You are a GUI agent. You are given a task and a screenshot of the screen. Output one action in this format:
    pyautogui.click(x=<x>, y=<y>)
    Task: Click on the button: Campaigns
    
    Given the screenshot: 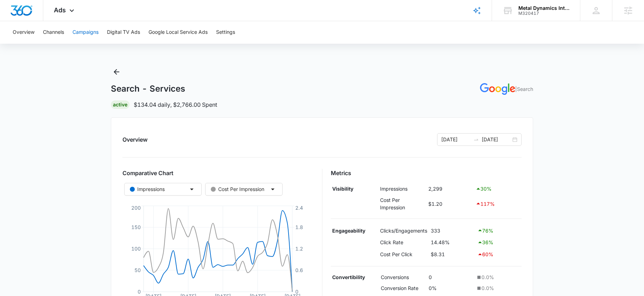 What is the action you would take?
    pyautogui.click(x=85, y=32)
    